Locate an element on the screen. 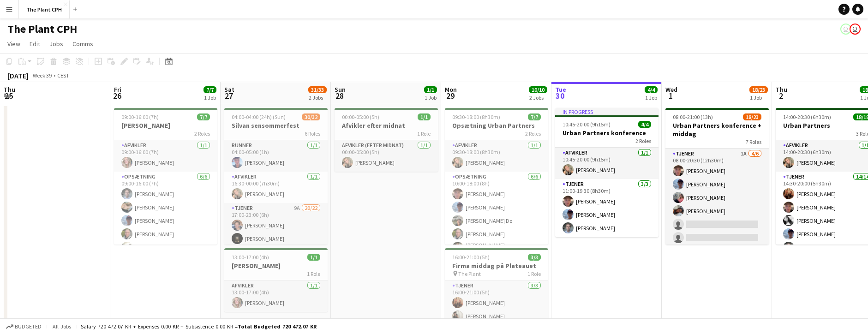 The height and width of the screenshot is (334, 868). span: 10:45-20:00 (9h15m) is located at coordinates (587, 124).